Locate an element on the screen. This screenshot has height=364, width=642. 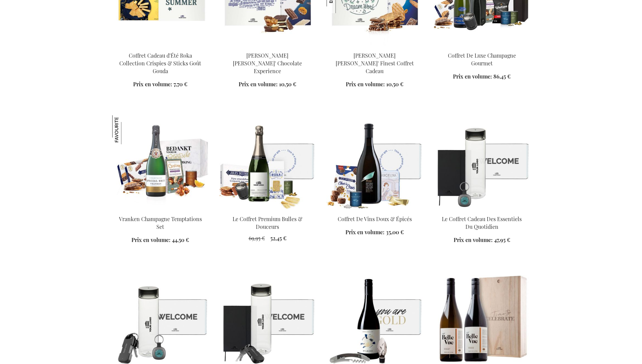
a: Jules Destrooper Jules' Chocolate Experience is located at coordinates (267, 47).